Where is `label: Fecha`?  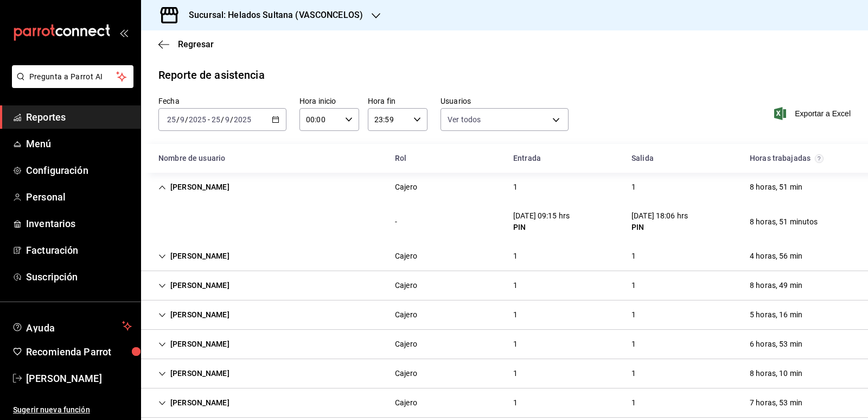
label: Fecha is located at coordinates (222, 101).